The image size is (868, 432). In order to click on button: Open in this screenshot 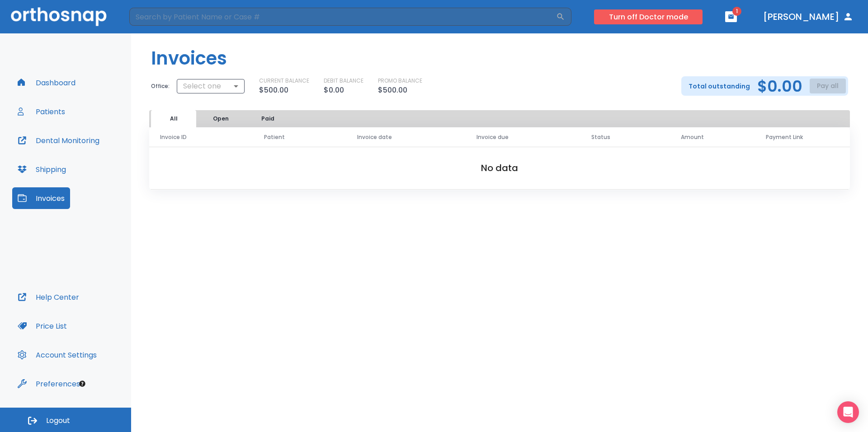, I will do `click(220, 119)`.